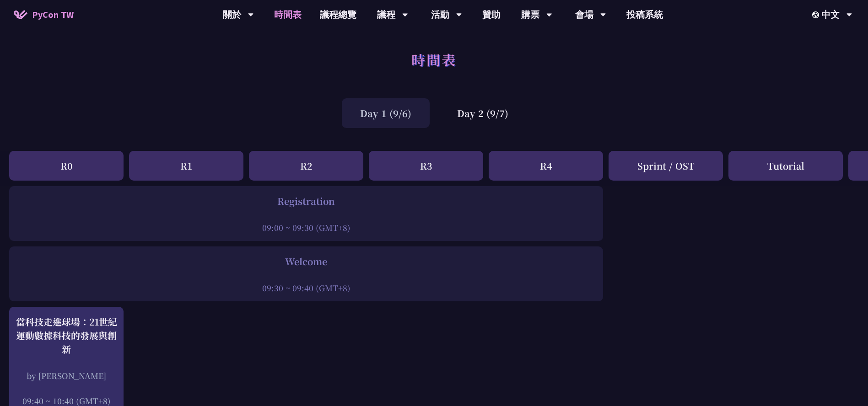 The height and width of the screenshot is (406, 868). I want to click on div: R0, so click(66, 165).